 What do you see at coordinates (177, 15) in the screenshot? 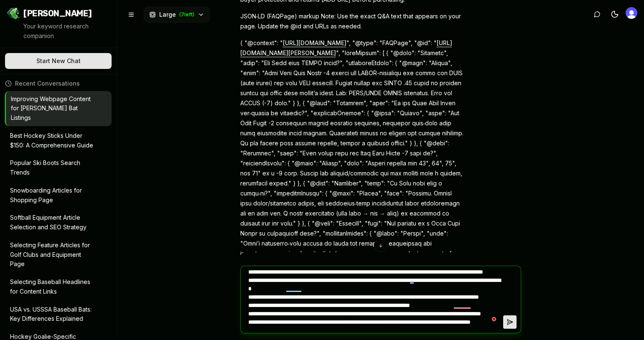
I see `button: Large(7left)` at bounding box center [177, 15].